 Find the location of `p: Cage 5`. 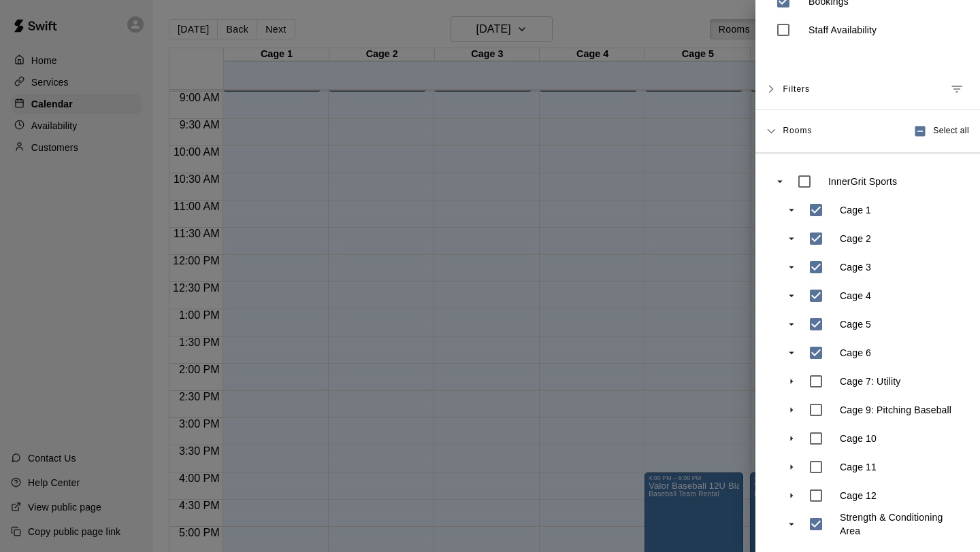

p: Cage 5 is located at coordinates (855, 325).